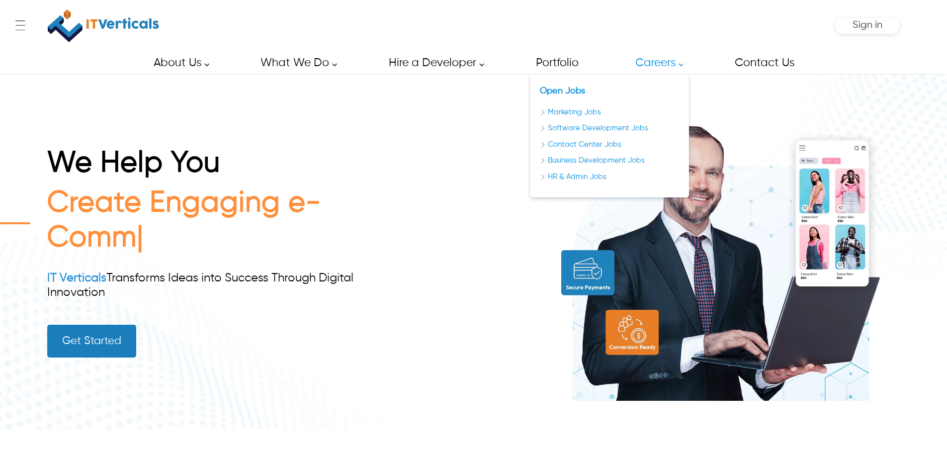 This screenshot has height=457, width=947. What do you see at coordinates (178, 63) in the screenshot?
I see `a: About Us` at bounding box center [178, 63].